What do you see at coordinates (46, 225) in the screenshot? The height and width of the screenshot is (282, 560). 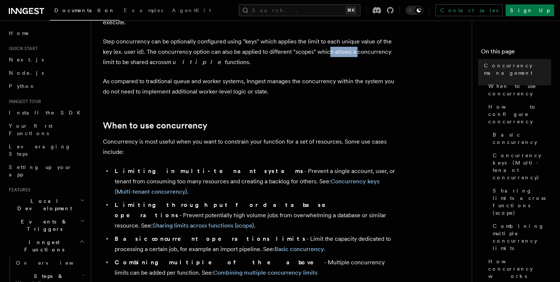 I see `button: Events & Triggers` at bounding box center [46, 225].